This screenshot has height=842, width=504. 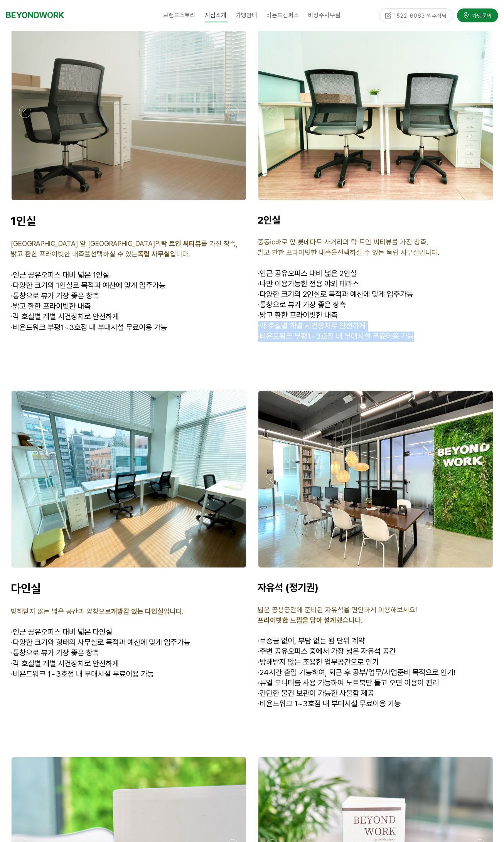 I want to click on span: 보증금 없이, 부담 없는 월 단위 계약, so click(x=312, y=641).